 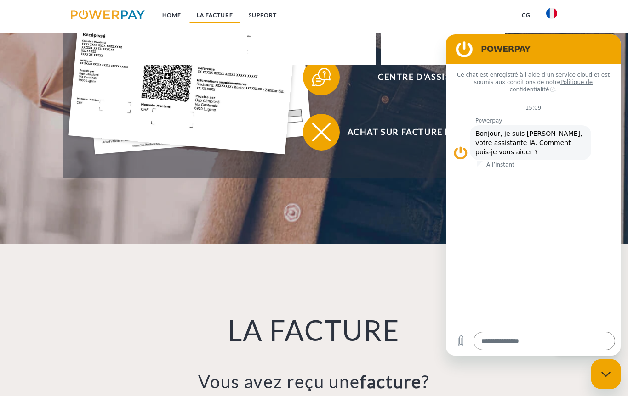 I want to click on a: Home, so click(x=171, y=15).